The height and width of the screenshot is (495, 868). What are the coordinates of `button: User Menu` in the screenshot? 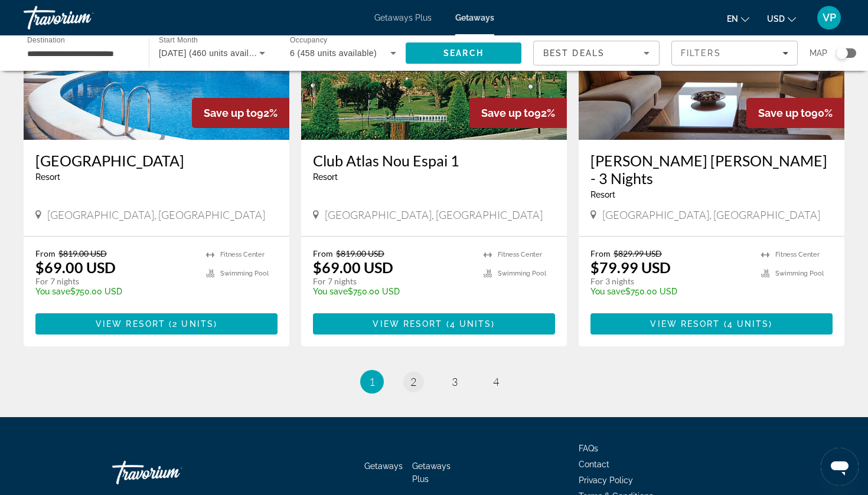 It's located at (829, 18).